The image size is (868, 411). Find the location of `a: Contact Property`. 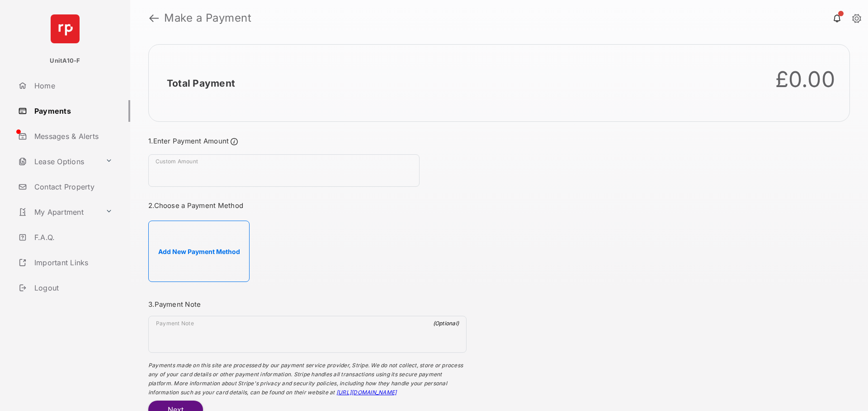

a: Contact Property is located at coordinates (72, 187).